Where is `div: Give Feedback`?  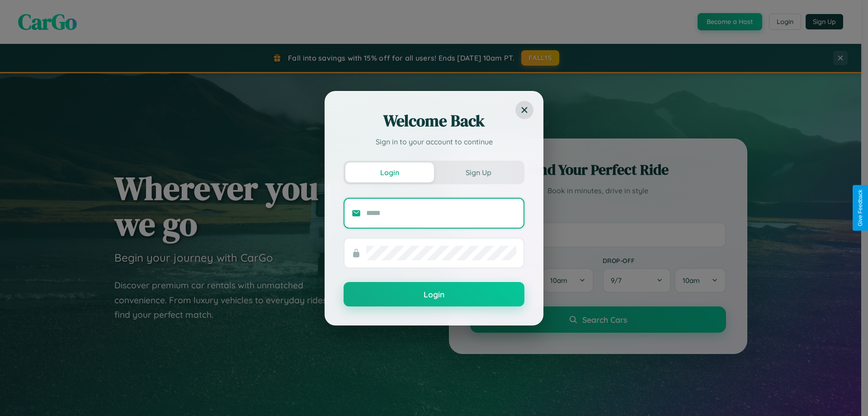
div: Give Feedback is located at coordinates (860, 208).